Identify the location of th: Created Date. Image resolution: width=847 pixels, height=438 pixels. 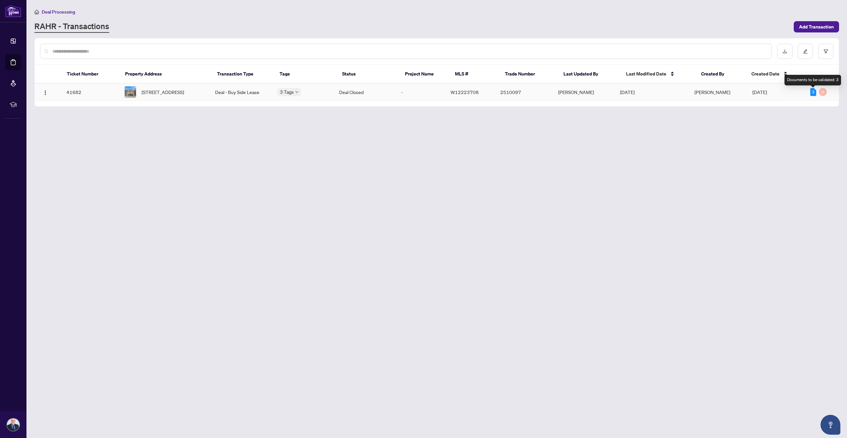
(775, 74).